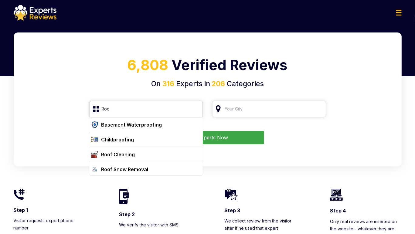 This screenshot has height=234, width=415. Describe the element at coordinates (148, 65) in the screenshot. I see `span: 6,808` at that location.